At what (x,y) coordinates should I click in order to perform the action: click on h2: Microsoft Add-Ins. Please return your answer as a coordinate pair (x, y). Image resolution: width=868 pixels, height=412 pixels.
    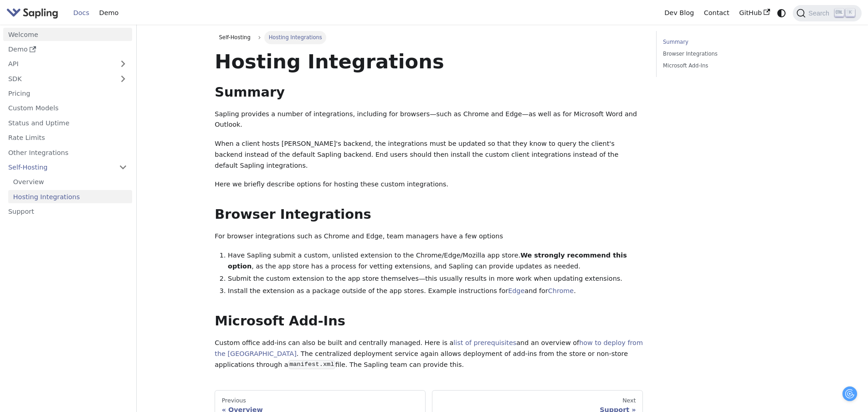
    Looking at the image, I should click on (429, 321).